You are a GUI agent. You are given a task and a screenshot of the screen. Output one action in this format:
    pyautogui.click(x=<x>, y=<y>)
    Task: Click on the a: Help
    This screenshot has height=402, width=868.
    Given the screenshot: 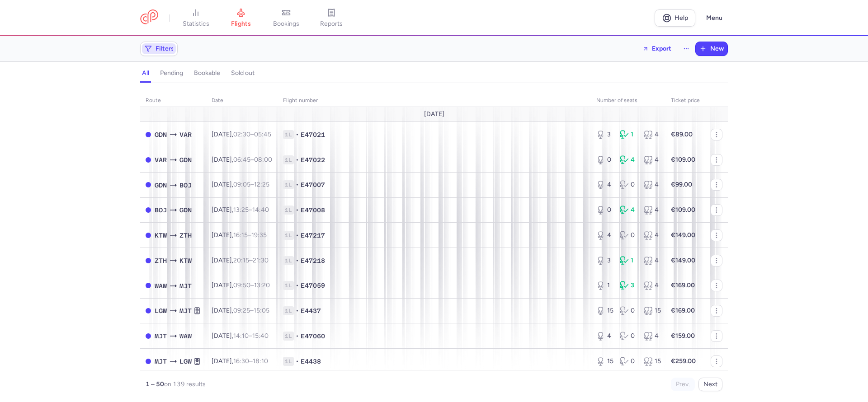 What is the action you would take?
    pyautogui.click(x=675, y=18)
    